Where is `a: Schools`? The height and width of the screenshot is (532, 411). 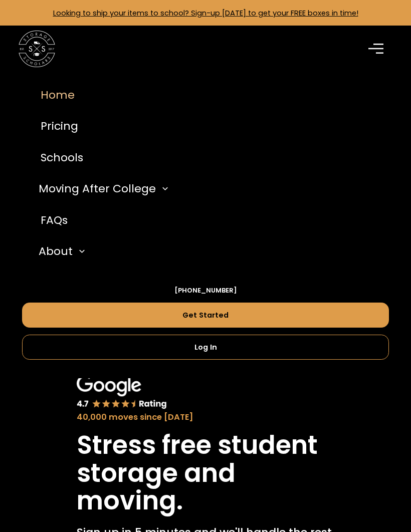 a: Schools is located at coordinates (206, 157).